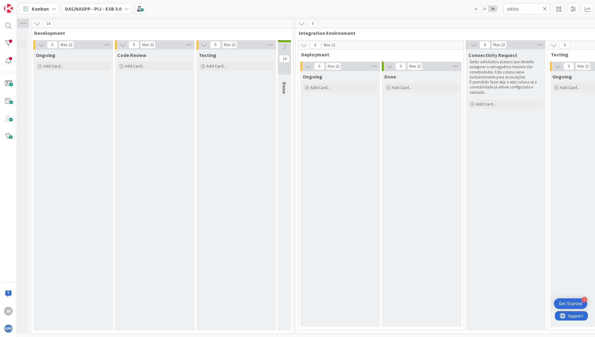 The image size is (595, 337). What do you see at coordinates (476, 9) in the screenshot?
I see `span: 1x` at bounding box center [476, 9].